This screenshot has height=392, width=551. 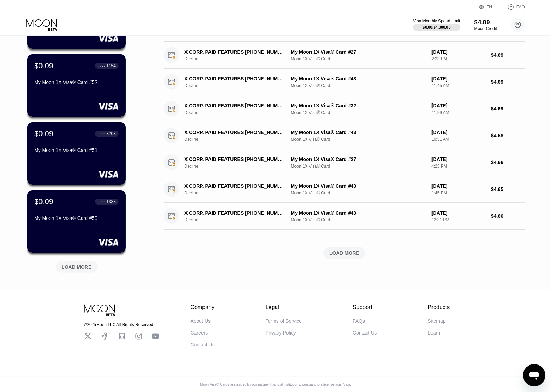 I want to click on div: My Moon 1X Visa® Card #50, so click(x=76, y=218).